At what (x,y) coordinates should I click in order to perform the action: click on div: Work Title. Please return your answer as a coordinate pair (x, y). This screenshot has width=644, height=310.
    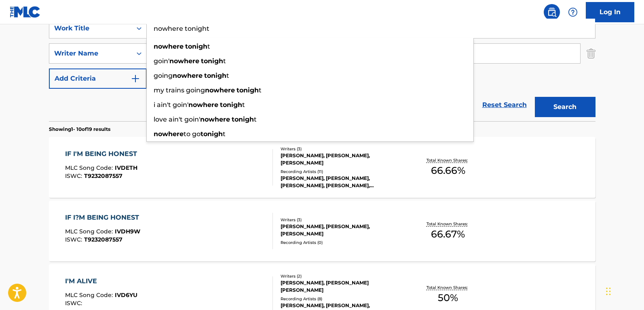
    Looking at the image, I should click on (91, 28).